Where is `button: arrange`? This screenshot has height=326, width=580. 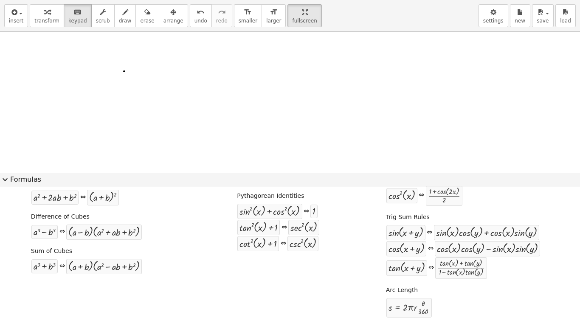
button: arrange is located at coordinates (173, 16).